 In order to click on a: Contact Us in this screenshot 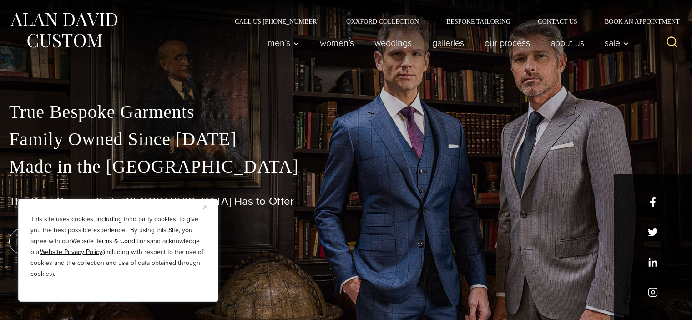, I will do `click(558, 21)`.